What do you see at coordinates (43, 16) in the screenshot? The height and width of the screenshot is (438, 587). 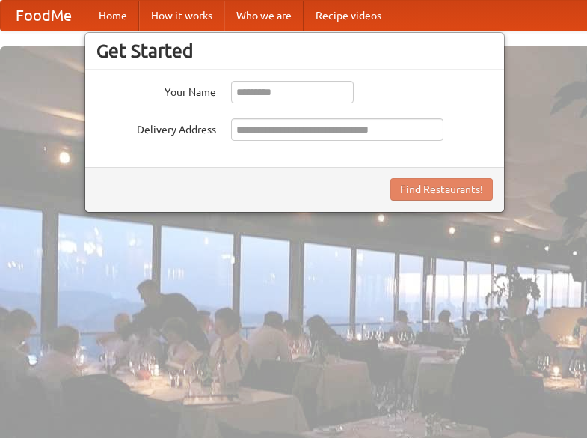 I see `a: FoodMe` at bounding box center [43, 16].